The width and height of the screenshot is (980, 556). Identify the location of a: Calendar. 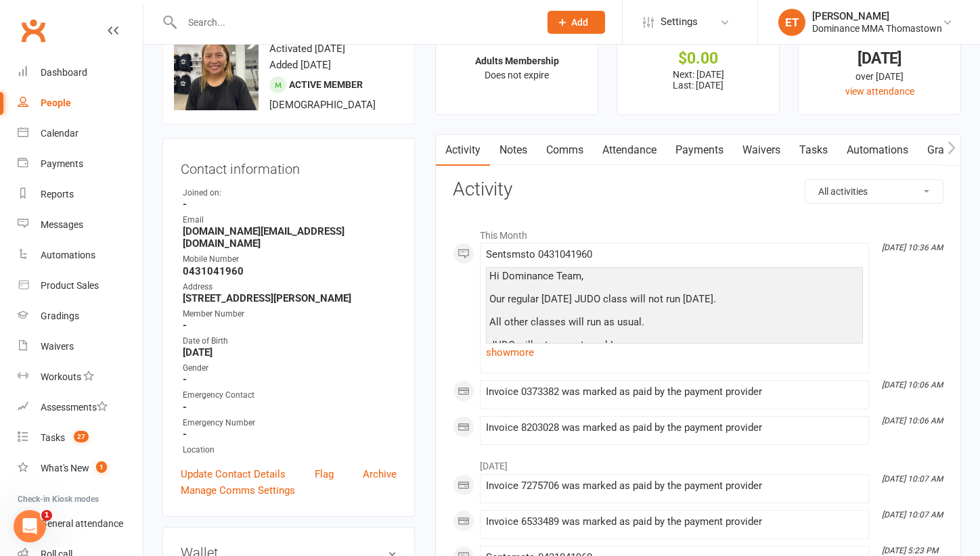
(80, 133).